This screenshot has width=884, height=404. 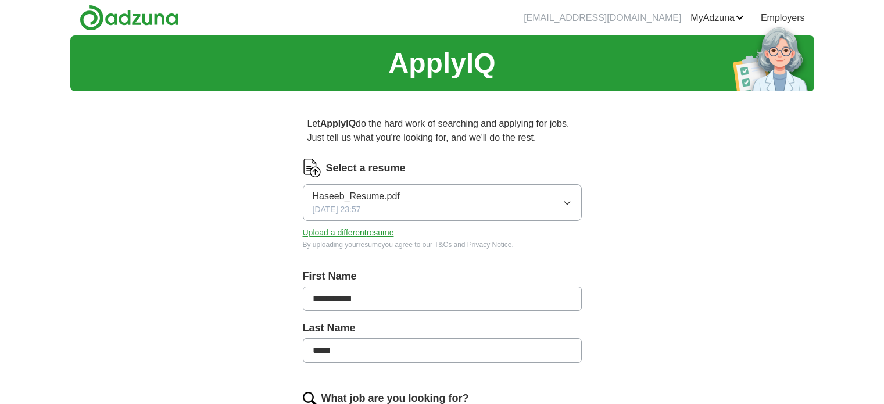 What do you see at coordinates (442, 63) in the screenshot?
I see `h1: ApplyIQ` at bounding box center [442, 63].